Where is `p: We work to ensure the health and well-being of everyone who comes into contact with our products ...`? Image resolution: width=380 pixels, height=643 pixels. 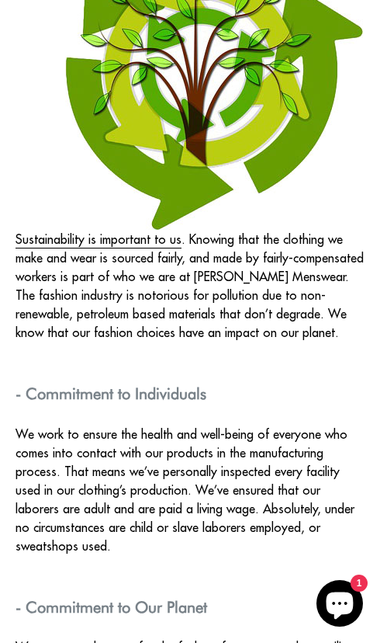
p: We work to ensure the health and well-being of everyone who comes into contact with our products ... is located at coordinates (190, 490).